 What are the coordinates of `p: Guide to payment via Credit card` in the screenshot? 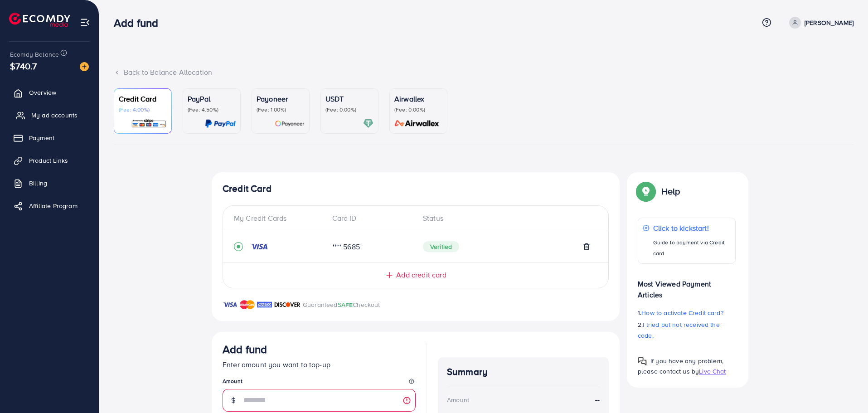 It's located at (691, 249).